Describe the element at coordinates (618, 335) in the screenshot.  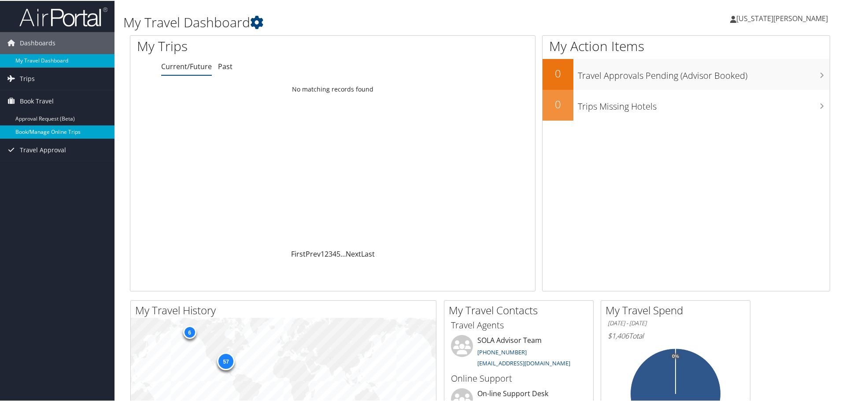
I see `span: $1,406` at that location.